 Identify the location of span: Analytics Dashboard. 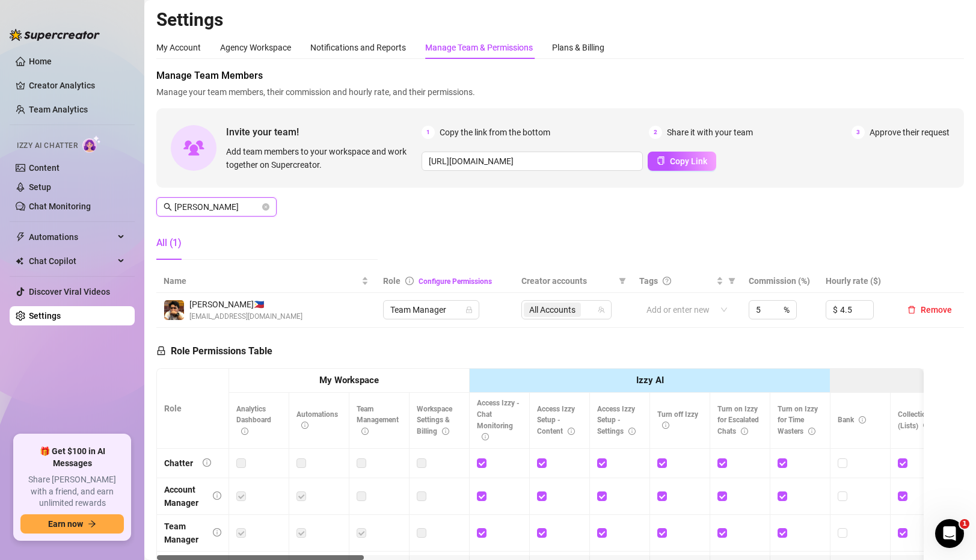
(254, 421).